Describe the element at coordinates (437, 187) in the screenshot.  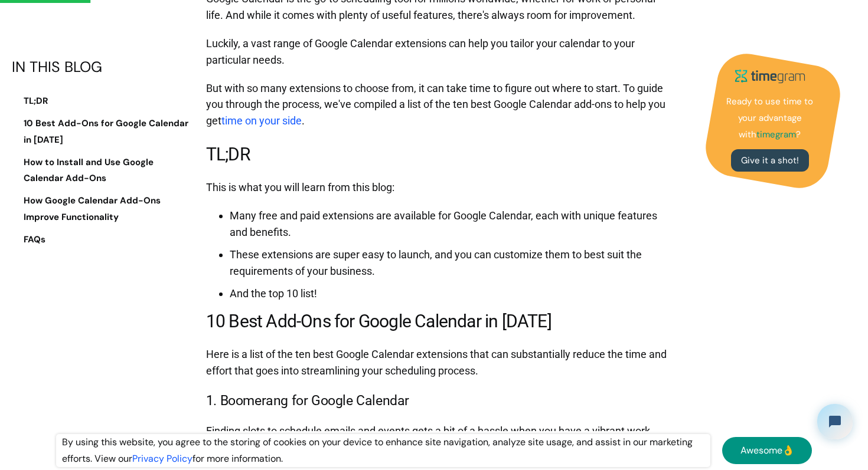
I see `p: This is what you will learn from this blog:` at that location.